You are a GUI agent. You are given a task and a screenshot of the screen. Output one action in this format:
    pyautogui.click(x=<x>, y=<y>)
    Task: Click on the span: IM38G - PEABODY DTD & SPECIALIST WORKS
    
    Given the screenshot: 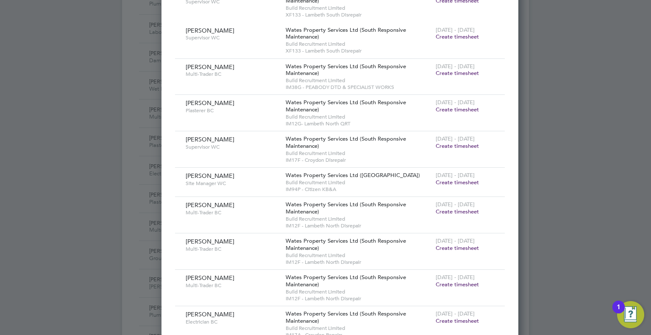 What is the action you would take?
    pyautogui.click(x=359, y=87)
    